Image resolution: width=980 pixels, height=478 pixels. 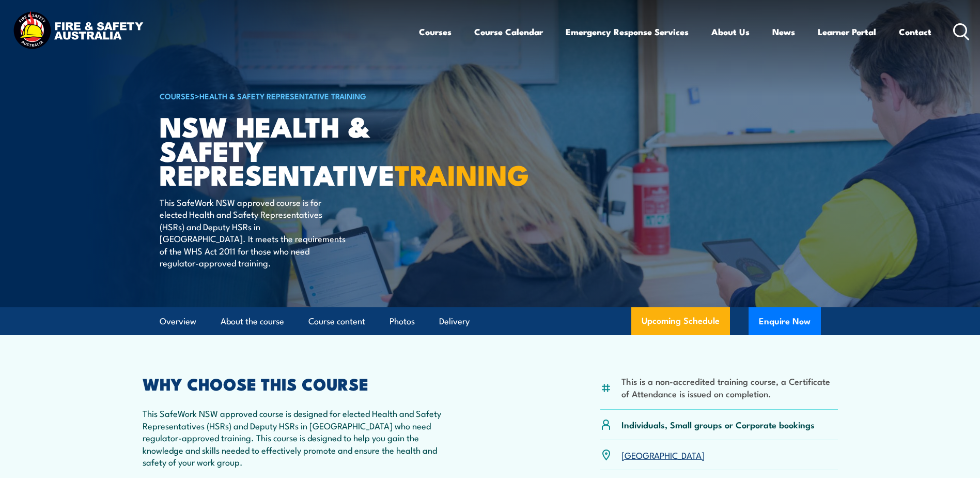 I want to click on p: Individuals, Small groups or Corporate bookings, so click(x=718, y=424).